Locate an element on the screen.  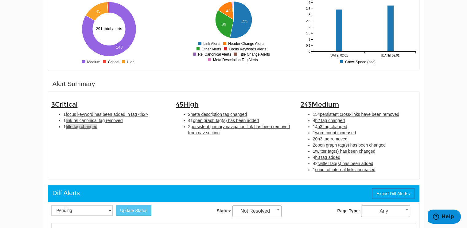
span: h3 tag added is located at coordinates (327, 157).